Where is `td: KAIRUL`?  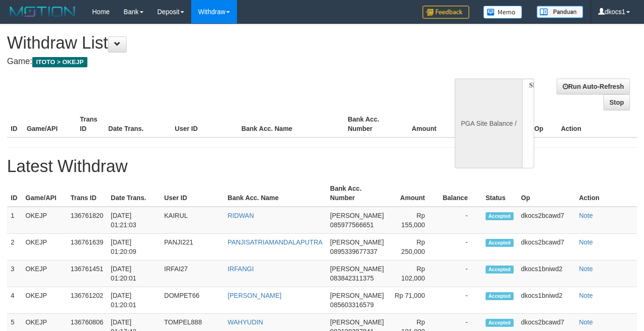
td: KAIRUL is located at coordinates (192, 220).